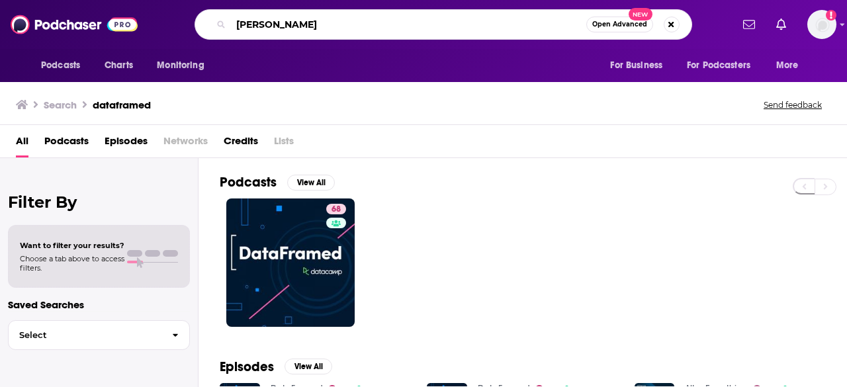  Describe the element at coordinates (126, 144) in the screenshot. I see `a: Episodes` at that location.